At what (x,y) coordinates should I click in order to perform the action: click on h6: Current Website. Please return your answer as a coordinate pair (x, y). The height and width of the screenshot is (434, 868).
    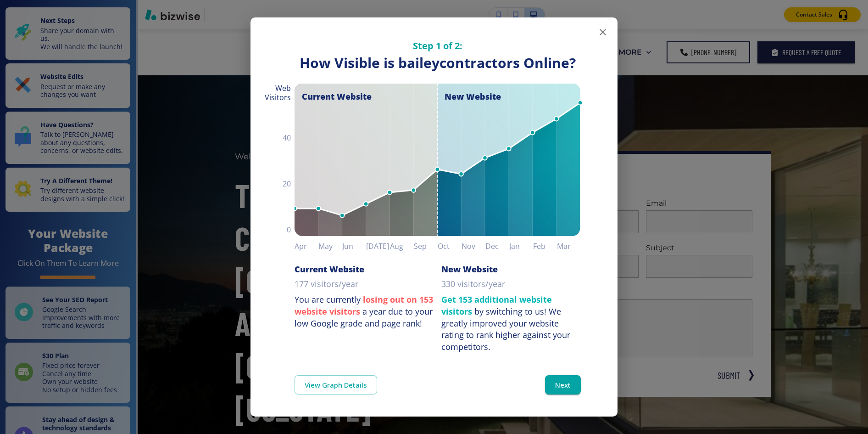
    Looking at the image, I should click on (329, 269).